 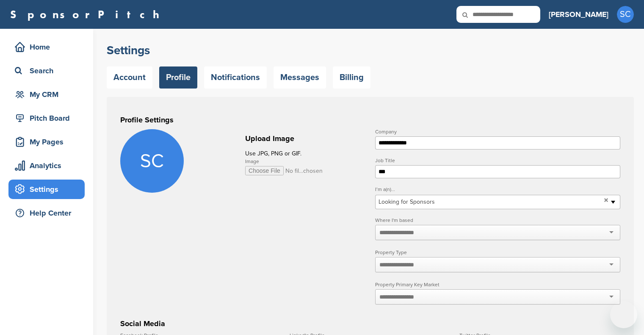 I want to click on a: Billing, so click(x=351, y=77).